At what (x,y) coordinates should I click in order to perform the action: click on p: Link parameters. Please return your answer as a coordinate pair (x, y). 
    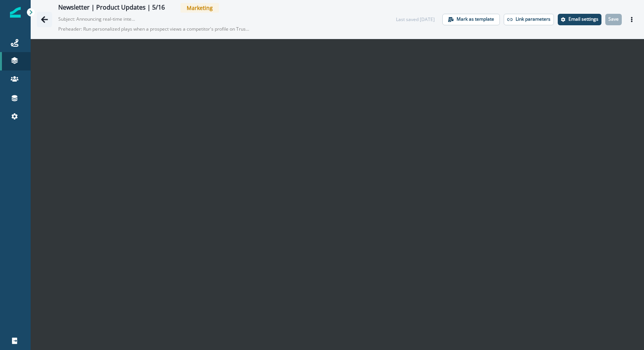
    Looking at the image, I should click on (533, 19).